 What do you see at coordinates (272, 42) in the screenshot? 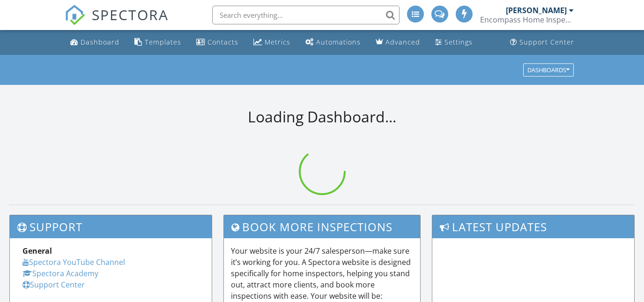
I see `a: Metrics` at bounding box center [272, 42].